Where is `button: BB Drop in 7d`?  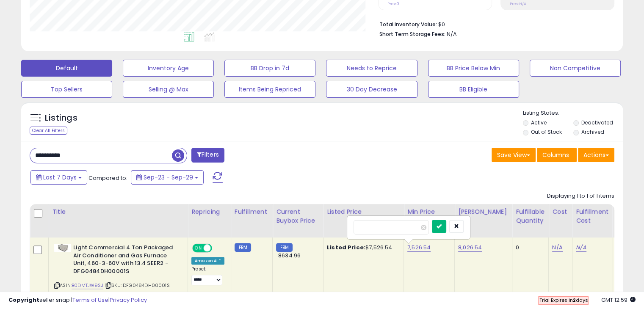 button: BB Drop in 7d is located at coordinates (270, 68).